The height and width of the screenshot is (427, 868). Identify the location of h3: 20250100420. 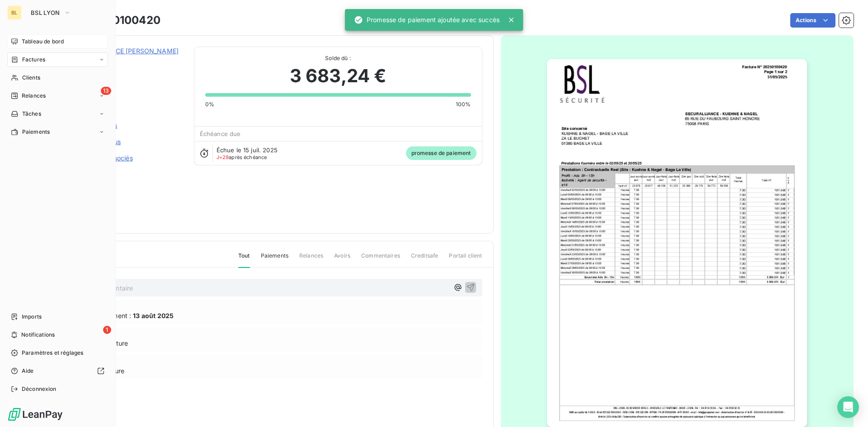
(122, 20).